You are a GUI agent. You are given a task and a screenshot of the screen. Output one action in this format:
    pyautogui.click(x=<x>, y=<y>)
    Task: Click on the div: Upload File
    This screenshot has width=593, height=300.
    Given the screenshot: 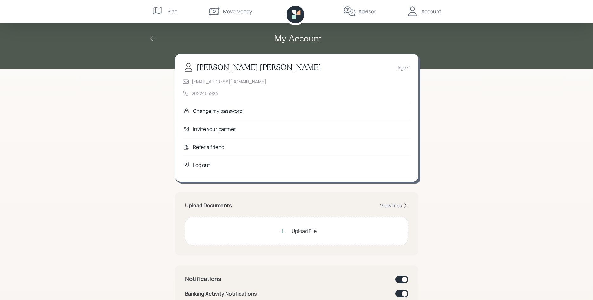 What is the action you would take?
    pyautogui.click(x=304, y=231)
    